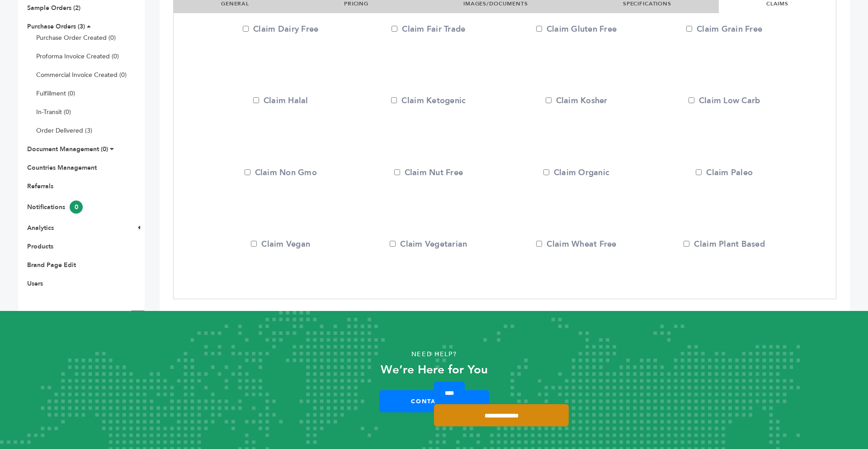  What do you see at coordinates (35, 283) in the screenshot?
I see `a: Users` at bounding box center [35, 283].